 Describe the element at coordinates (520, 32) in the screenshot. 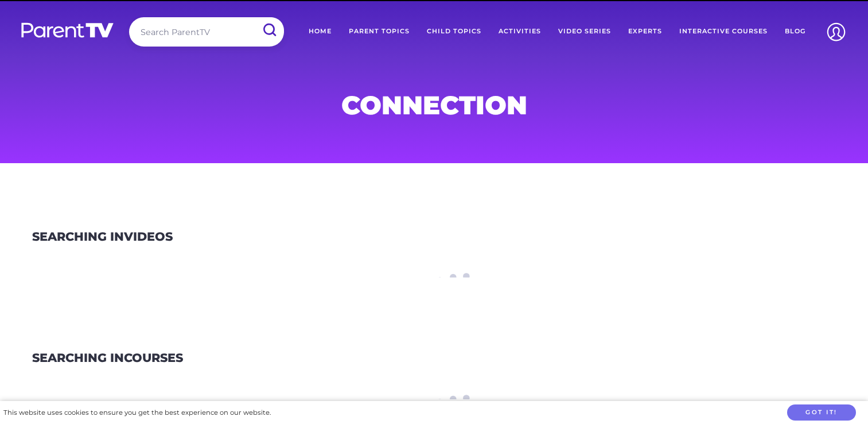

I see `a: Activities` at that location.